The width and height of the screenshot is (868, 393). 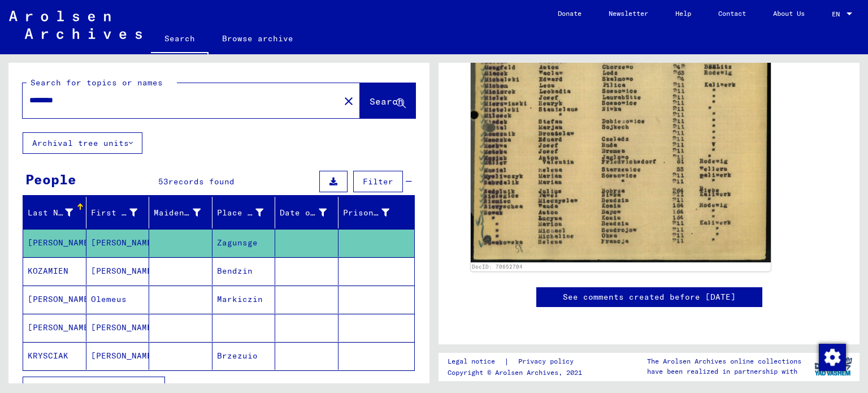 I want to click on a: Privacy policy, so click(x=548, y=361).